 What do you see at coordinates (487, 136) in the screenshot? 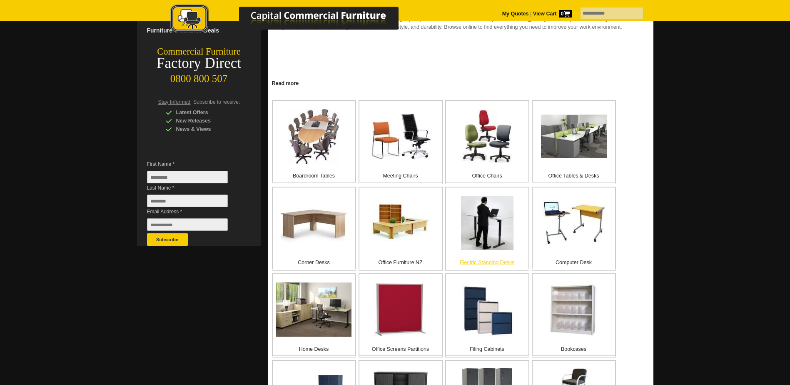
I see `img: Office Chairs` at bounding box center [487, 136].